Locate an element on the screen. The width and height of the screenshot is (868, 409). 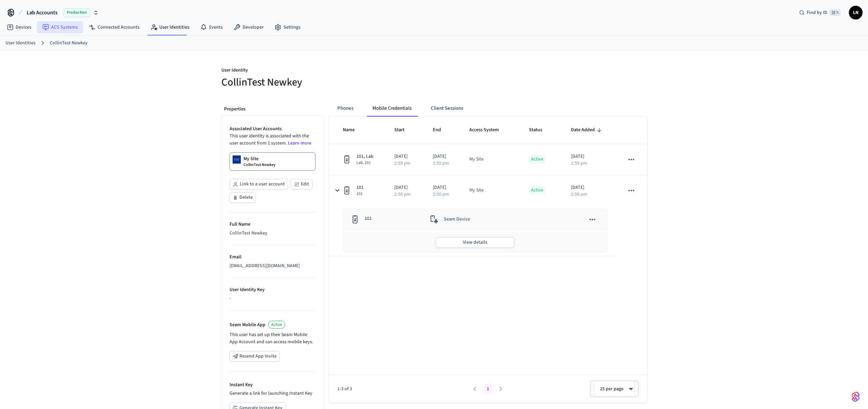
button: Phones is located at coordinates (345, 108).